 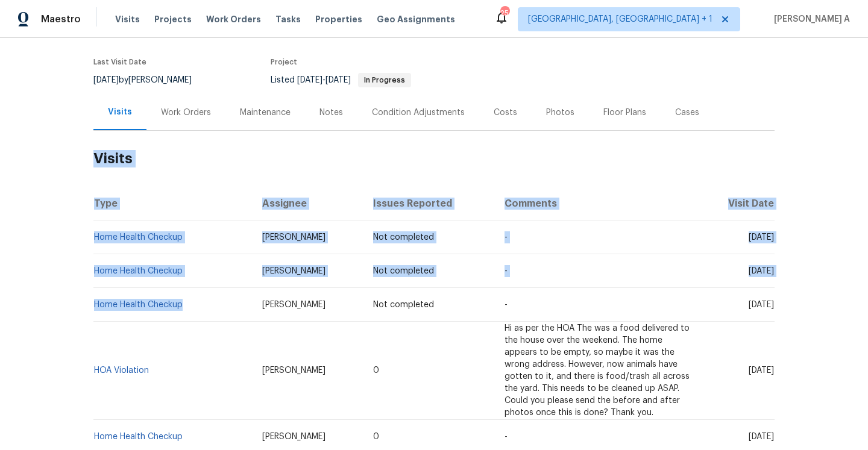 I want to click on span: Project, so click(x=284, y=62).